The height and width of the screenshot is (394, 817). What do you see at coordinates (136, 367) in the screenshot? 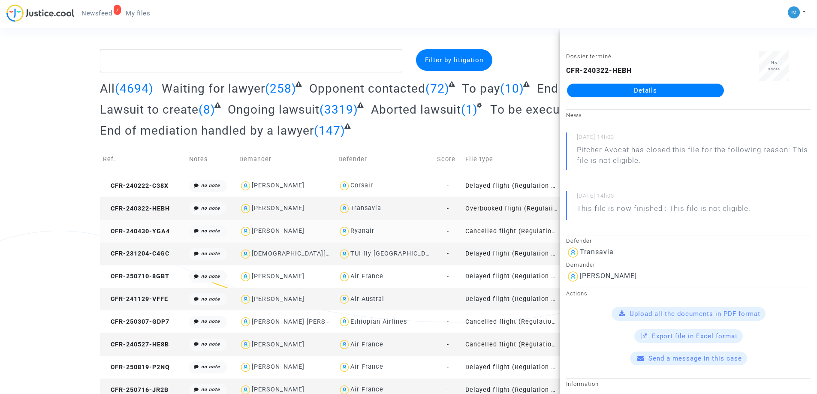
I see `span: CFR-250819-P2NQ` at bounding box center [136, 367].